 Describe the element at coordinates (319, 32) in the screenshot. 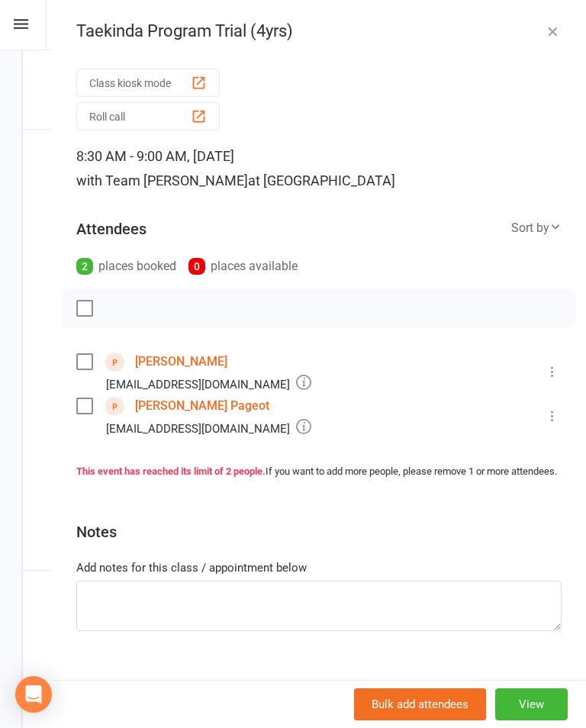

I see `div: Taekinda Program Trial (4yrs)` at that location.